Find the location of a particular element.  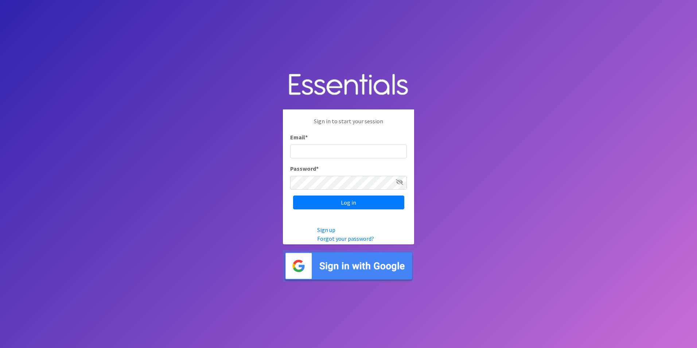

img: Human Essentials is located at coordinates (349, 85).